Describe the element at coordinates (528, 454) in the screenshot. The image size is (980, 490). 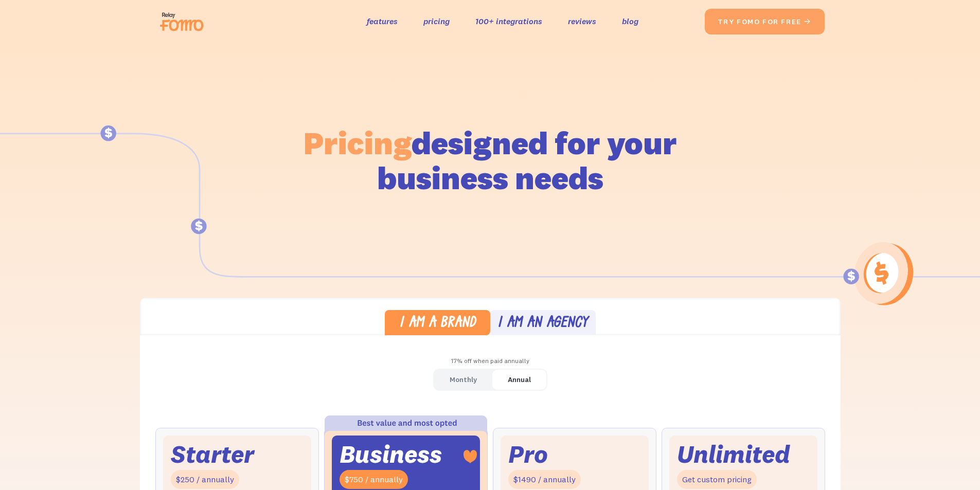
I see `div: Pro` at that location.